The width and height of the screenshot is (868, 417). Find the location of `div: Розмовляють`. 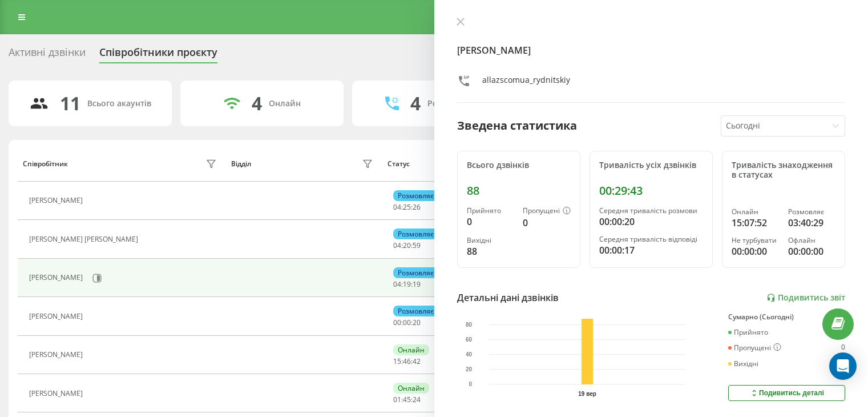

div: Розмовляють is located at coordinates (455, 103).